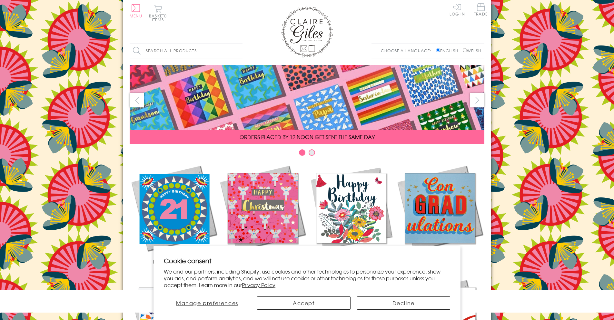 Image resolution: width=614 pixels, height=320 pixels. What do you see at coordinates (263, 215) in the screenshot?
I see `a: Christmas` at bounding box center [263, 215].